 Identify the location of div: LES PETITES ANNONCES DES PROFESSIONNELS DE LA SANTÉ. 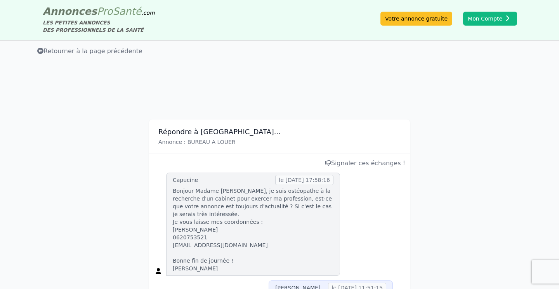
(99, 26).